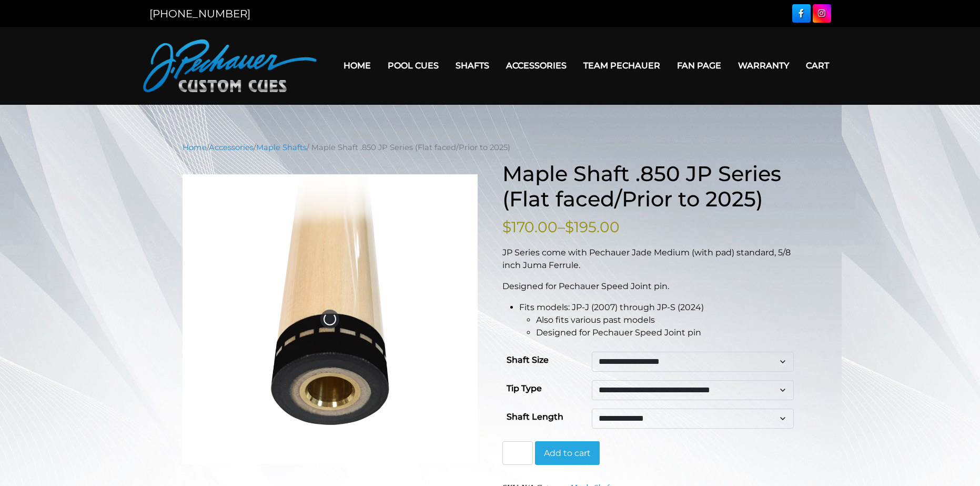 The height and width of the screenshot is (486, 980). Describe the element at coordinates (490, 147) in the screenshot. I see `nav: Breadcrumb` at that location.